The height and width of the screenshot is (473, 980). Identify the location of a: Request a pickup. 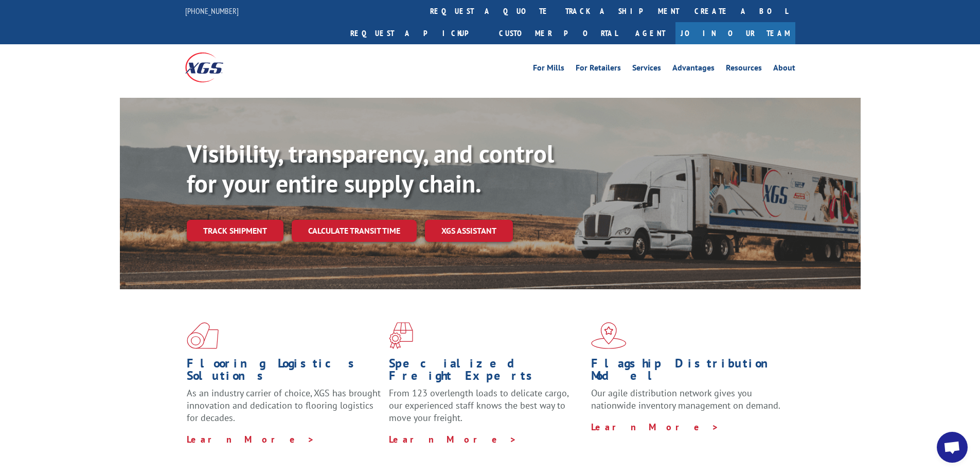
(417, 33).